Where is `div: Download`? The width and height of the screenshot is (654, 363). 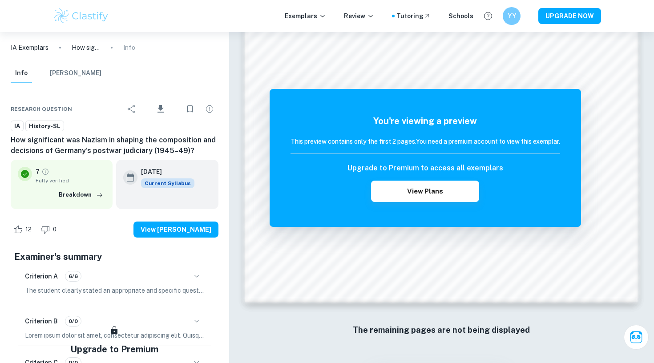 div: Download is located at coordinates (161, 109).